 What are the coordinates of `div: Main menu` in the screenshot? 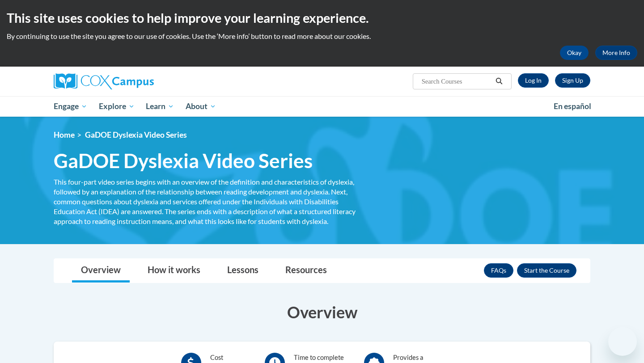 It's located at (322, 106).